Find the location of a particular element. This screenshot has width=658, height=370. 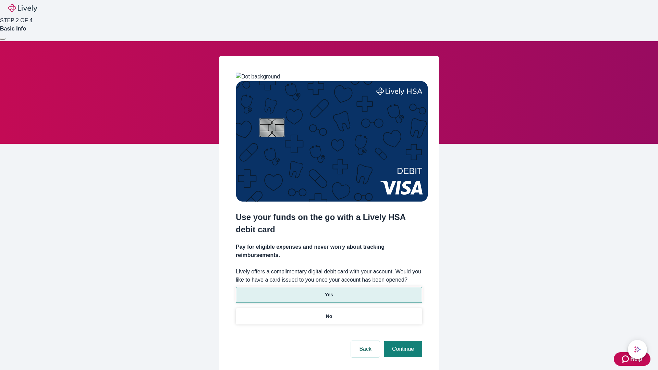

button: Continue is located at coordinates (403, 349).